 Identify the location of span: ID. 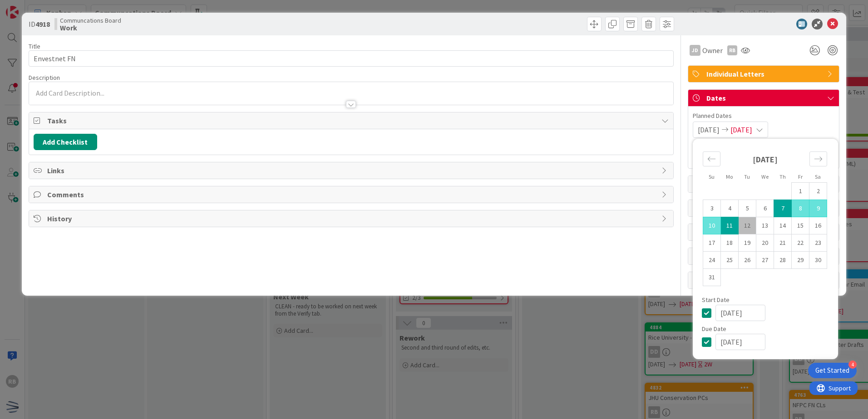
(39, 24).